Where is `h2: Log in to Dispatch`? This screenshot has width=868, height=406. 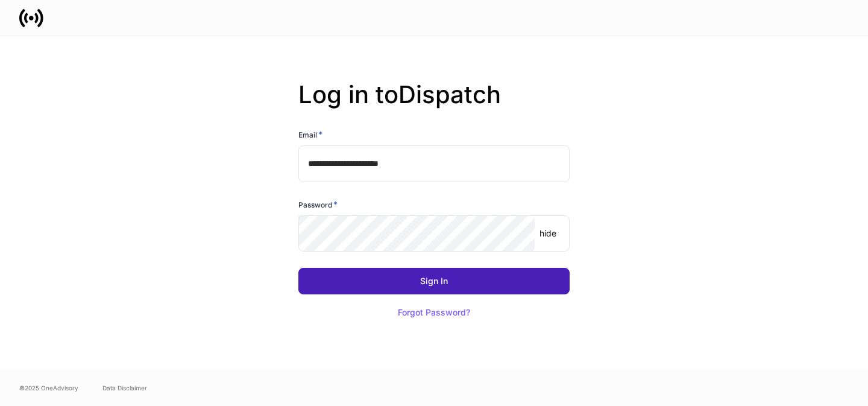
h2: Log in to Dispatch is located at coordinates (434, 104).